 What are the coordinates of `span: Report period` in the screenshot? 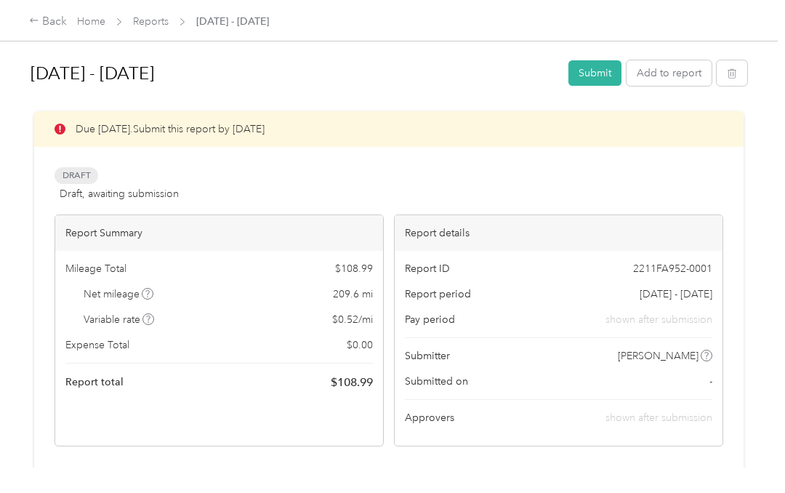 It's located at (438, 294).